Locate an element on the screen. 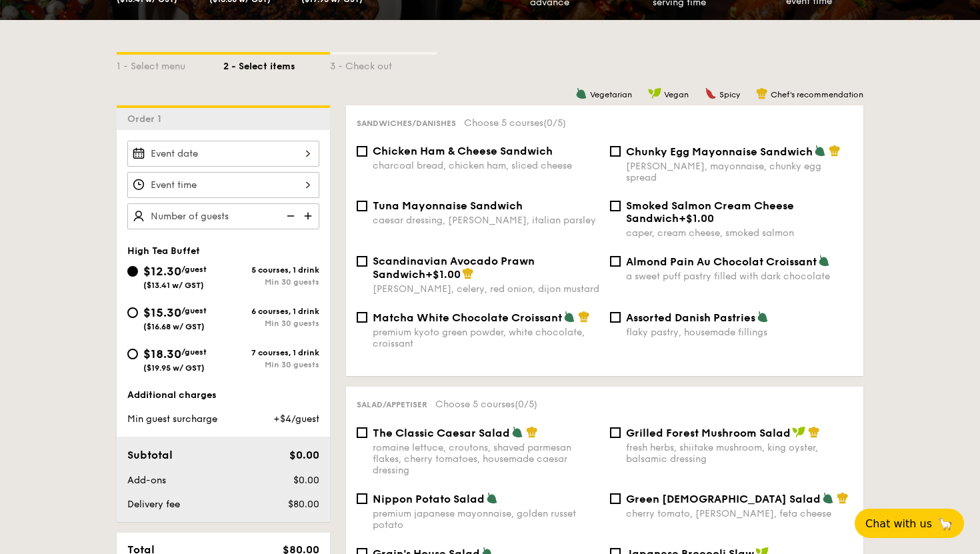  div: 2 - Select items is located at coordinates (277, 64).